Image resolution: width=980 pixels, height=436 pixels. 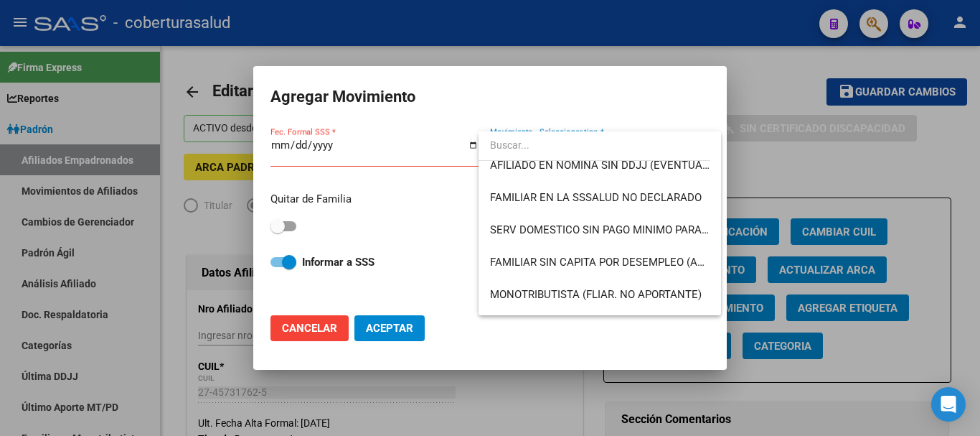 What do you see at coordinates (596, 294) in the screenshot?
I see `span: MONOTRIBUTISTA (FLIAR. NO APORTANTE)` at bounding box center [596, 294].